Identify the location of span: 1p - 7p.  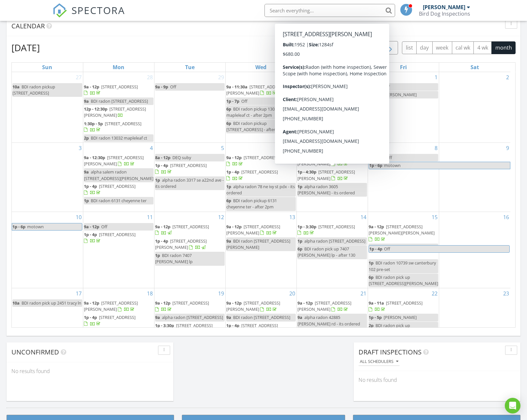
(233, 101).